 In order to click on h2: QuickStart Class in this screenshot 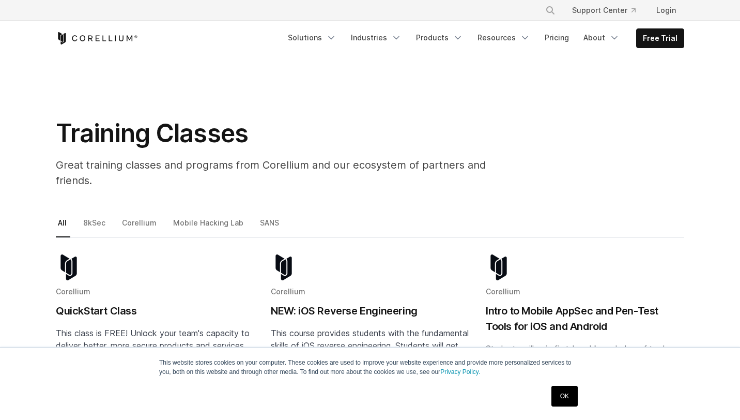, I will do `click(155, 311)`.